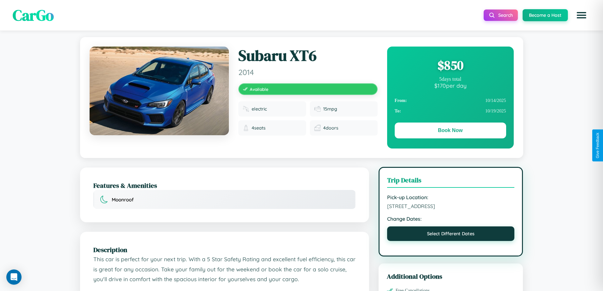 The image size is (603, 291). What do you see at coordinates (330, 109) in the screenshot?
I see `span: 15 mpg` at bounding box center [330, 109].